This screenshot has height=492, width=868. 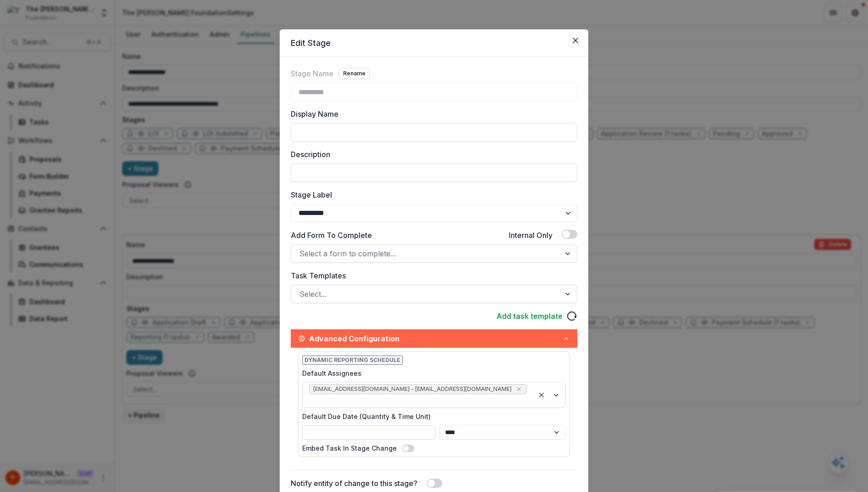 What do you see at coordinates (431, 276) in the screenshot?
I see `label: Task Templates` at bounding box center [431, 276].